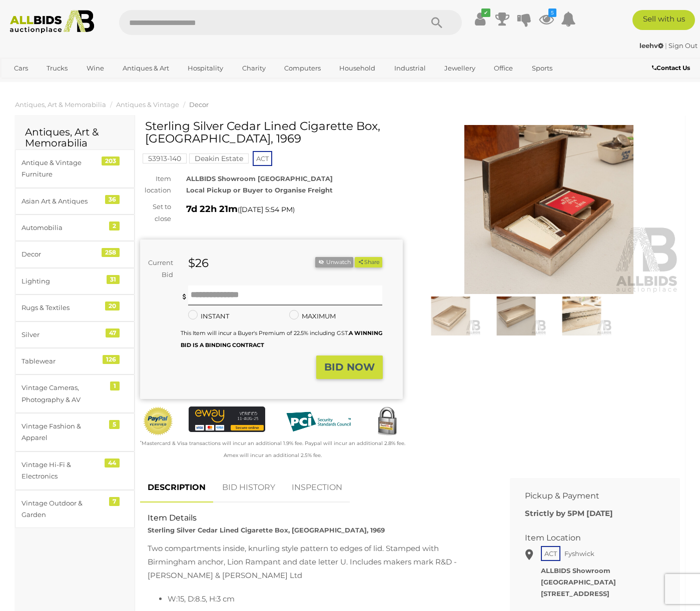 This screenshot has height=611, width=700. What do you see at coordinates (504, 68) in the screenshot?
I see `a: Office` at bounding box center [504, 68].